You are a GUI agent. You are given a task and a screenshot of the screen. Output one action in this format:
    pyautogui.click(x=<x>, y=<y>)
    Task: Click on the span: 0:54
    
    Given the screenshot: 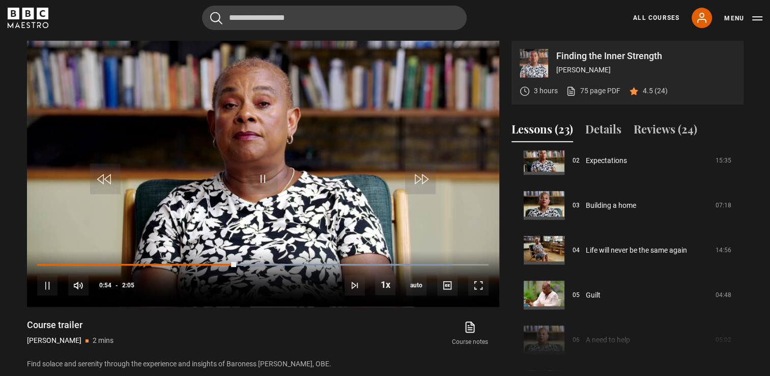 What is the action you would take?
    pyautogui.click(x=105, y=285)
    